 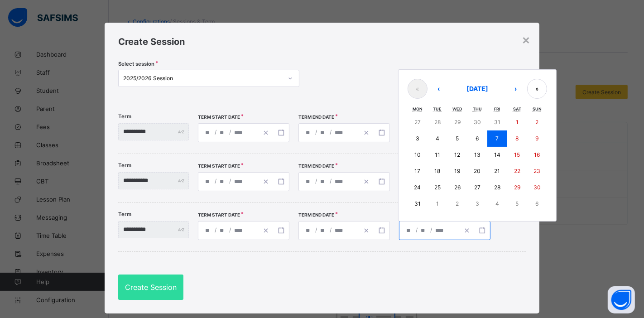 I want to click on abbr: August 16, 2026, so click(x=537, y=154).